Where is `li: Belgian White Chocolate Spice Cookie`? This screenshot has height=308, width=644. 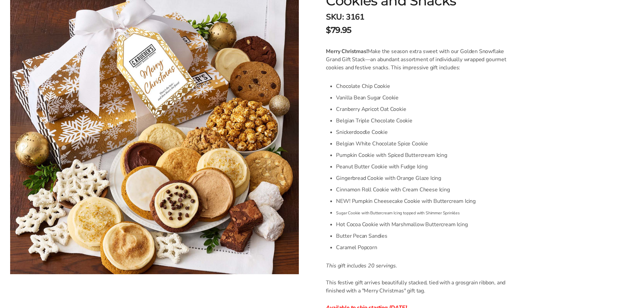 li: Belgian White Chocolate Spice Cookie is located at coordinates (423, 144).